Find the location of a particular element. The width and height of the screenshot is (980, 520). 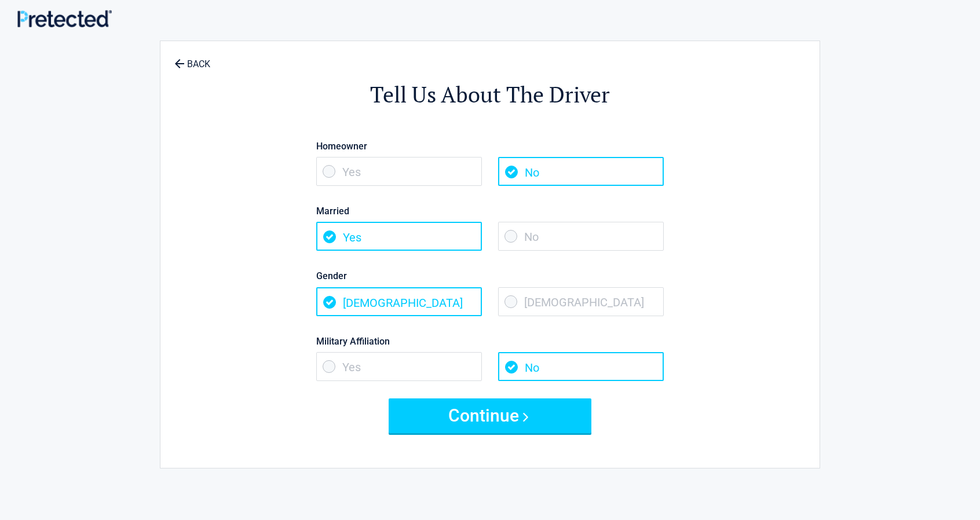

label: Married is located at coordinates (490, 211).